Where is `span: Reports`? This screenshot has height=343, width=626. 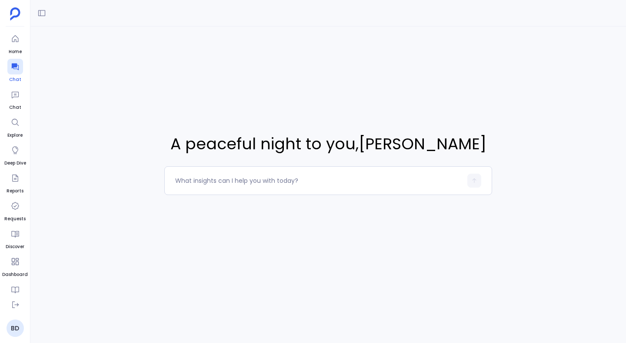 span: Reports is located at coordinates (15, 191).